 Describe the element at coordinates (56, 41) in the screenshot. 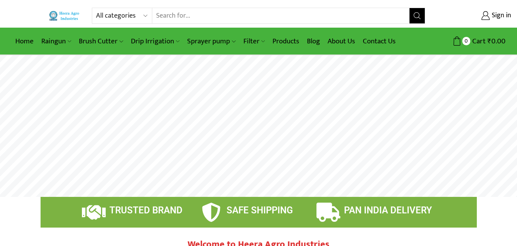

I see `a: Raingun` at that location.